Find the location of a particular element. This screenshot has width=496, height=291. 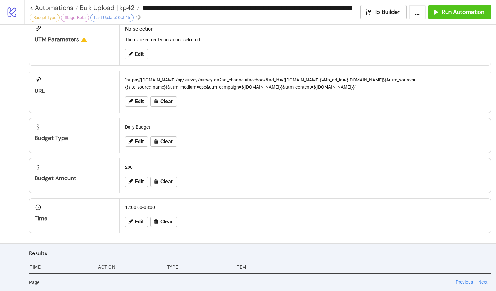

a: Bulk Upload | kp42 is located at coordinates (109, 8).